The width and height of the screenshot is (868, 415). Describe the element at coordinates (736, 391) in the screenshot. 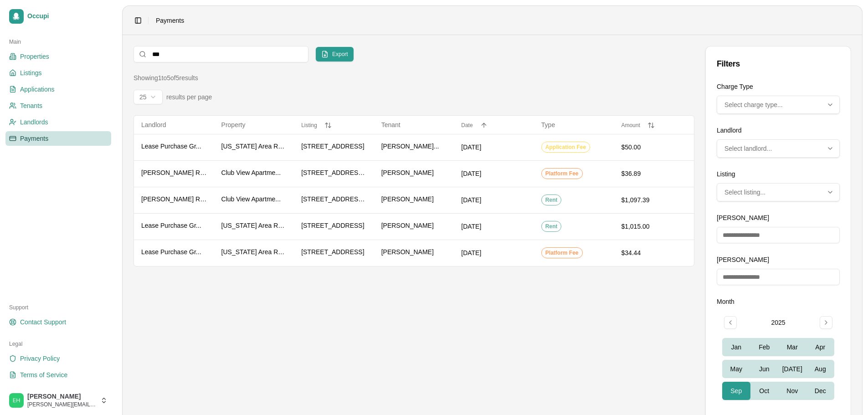

I see `button: Sep` at that location.